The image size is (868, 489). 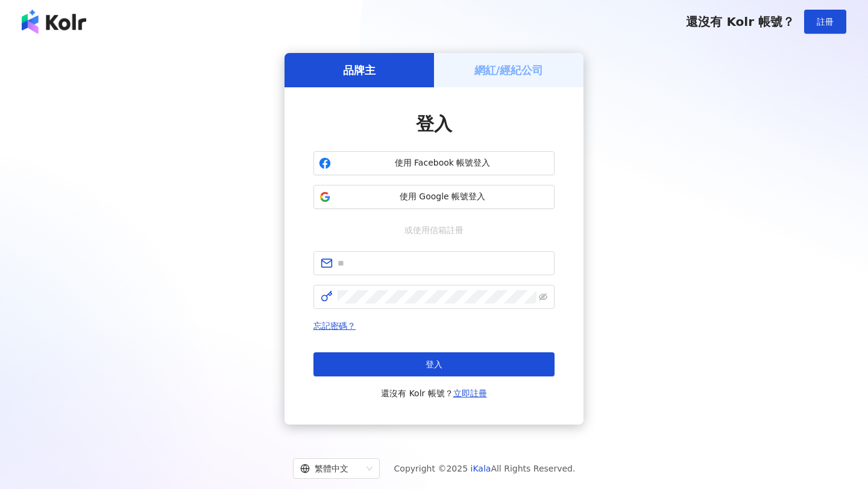 I want to click on button: 使用 Facebook 帳號登入, so click(x=434, y=163).